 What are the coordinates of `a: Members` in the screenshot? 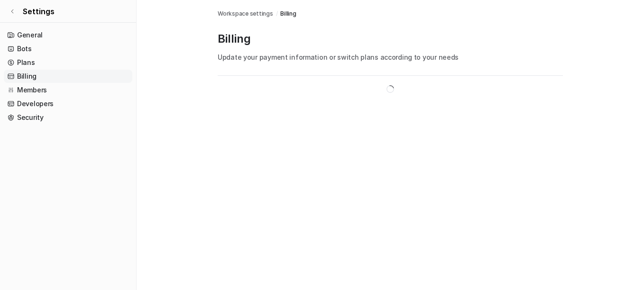 It's located at (68, 90).